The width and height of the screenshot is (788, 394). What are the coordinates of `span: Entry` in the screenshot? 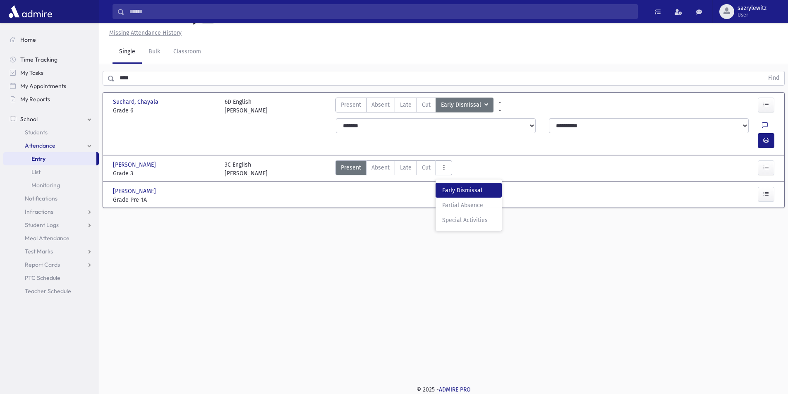 It's located at (38, 159).